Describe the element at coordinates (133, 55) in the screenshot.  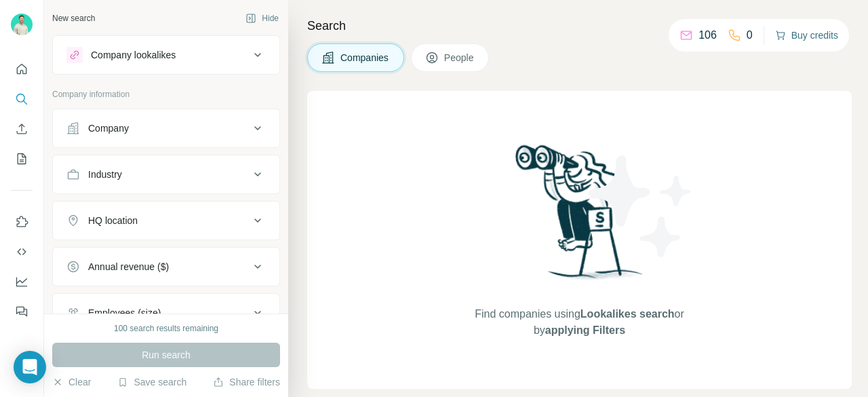
I see `div: Company lookalikes` at that location.